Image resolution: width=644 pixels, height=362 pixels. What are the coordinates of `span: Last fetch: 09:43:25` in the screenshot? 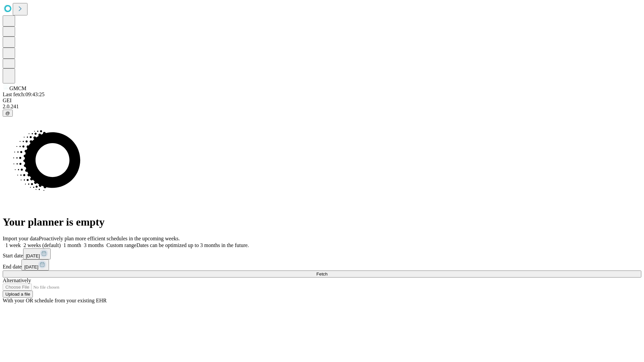 It's located at (24, 94).